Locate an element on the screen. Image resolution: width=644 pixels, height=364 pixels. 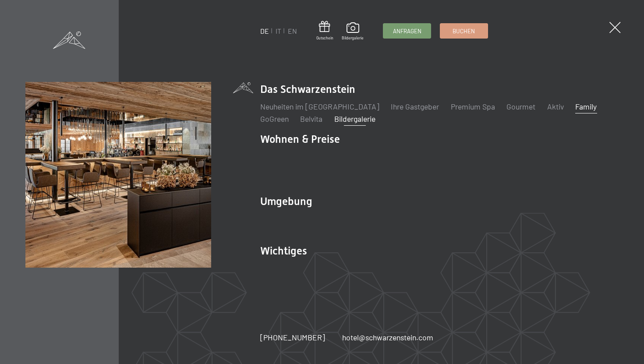
a: Ihre Gastgeber is located at coordinates (415, 106).